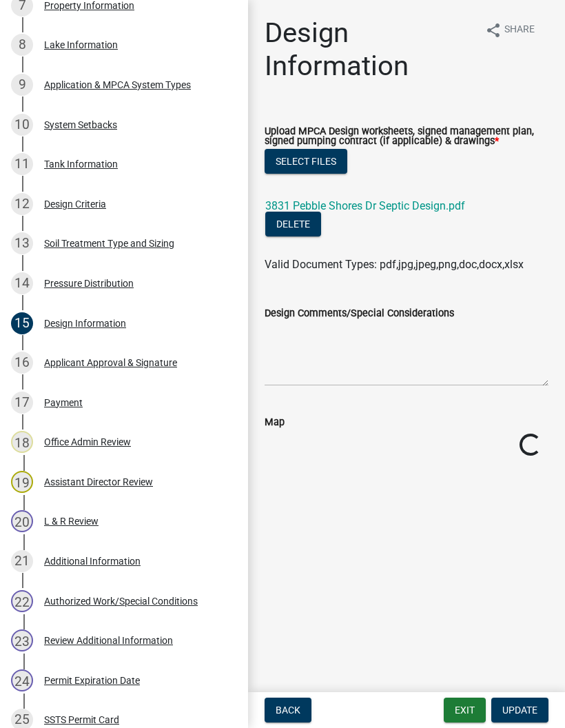  Describe the element at coordinates (22, 442) in the screenshot. I see `div: 18` at that location.